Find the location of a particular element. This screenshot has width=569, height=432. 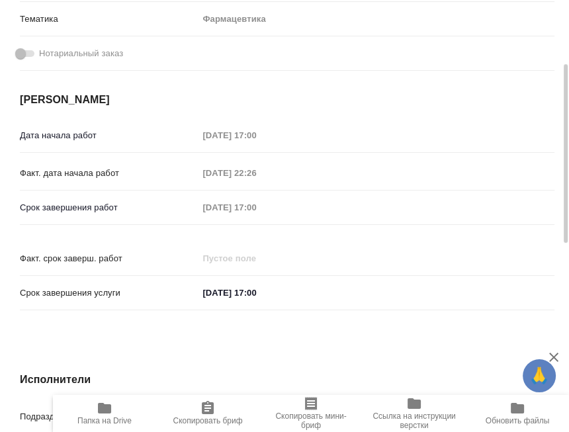

button: Ссылка на инструкции верстки is located at coordinates (414, 414).